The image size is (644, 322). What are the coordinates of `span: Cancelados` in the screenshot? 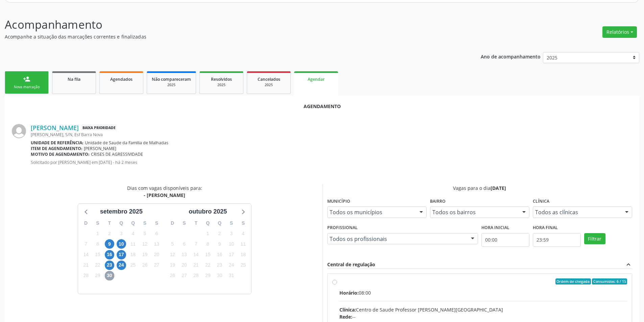 It's located at (269, 79).